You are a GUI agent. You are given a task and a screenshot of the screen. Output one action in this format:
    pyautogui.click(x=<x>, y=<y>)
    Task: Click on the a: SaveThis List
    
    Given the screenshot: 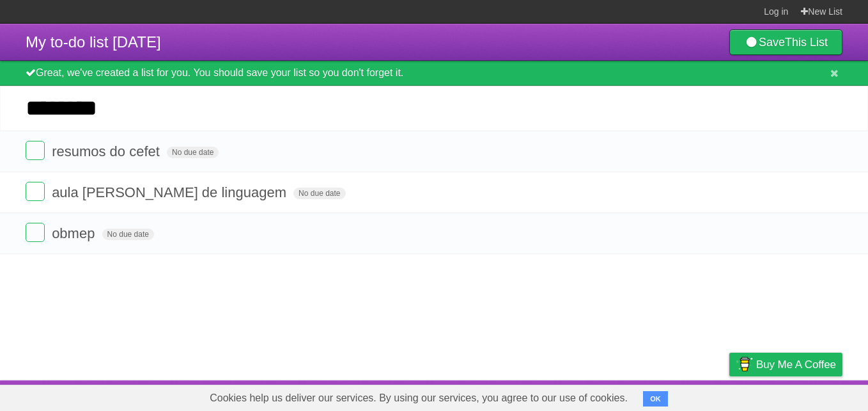 What is the action you would take?
    pyautogui.click(x=786, y=42)
    